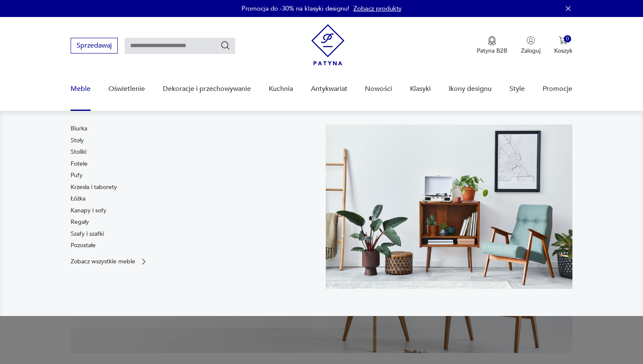 The height and width of the screenshot is (364, 643). I want to click on img: Ikona koszyka, so click(563, 40).